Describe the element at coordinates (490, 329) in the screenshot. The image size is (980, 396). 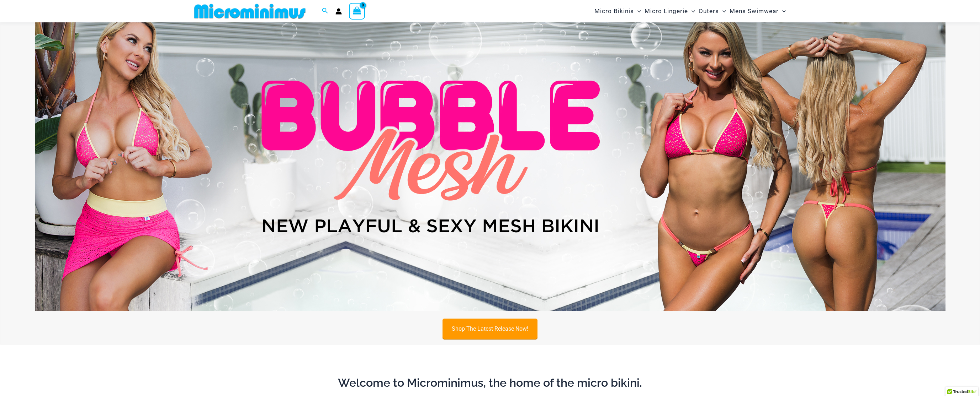
I see `a: Shop The Latest Release Now!` at that location.